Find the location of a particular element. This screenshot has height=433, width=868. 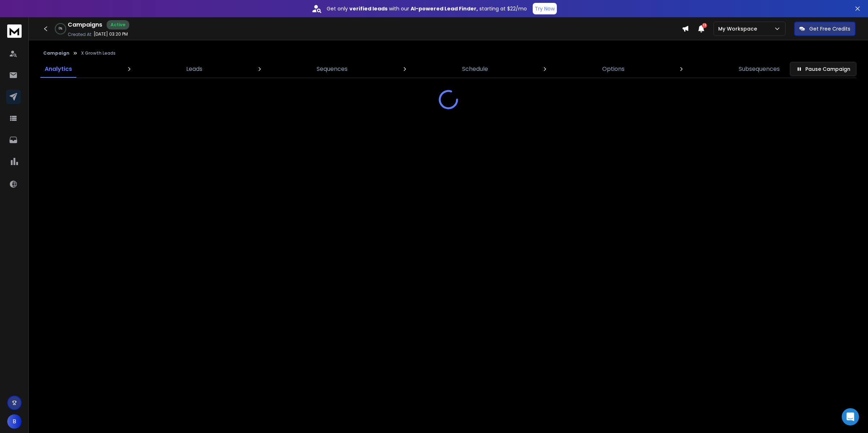

p: Options is located at coordinates (613, 69).